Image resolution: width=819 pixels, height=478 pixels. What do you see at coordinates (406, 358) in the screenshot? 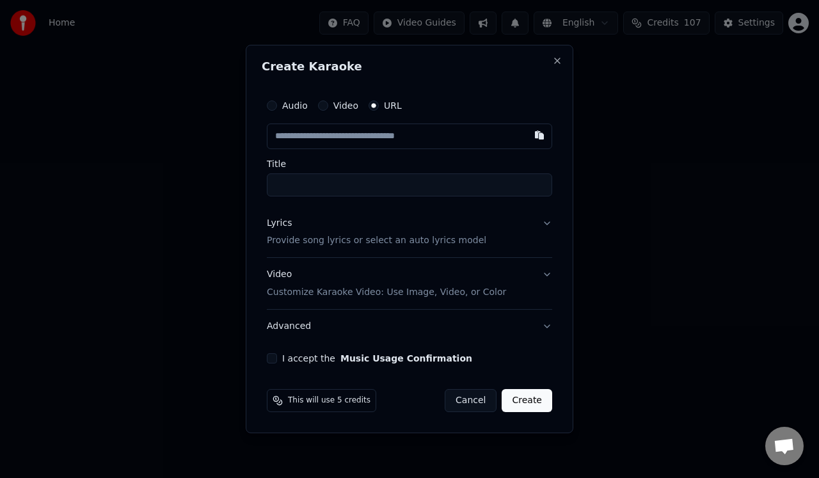
I see `button: I accept the` at bounding box center [406, 358].